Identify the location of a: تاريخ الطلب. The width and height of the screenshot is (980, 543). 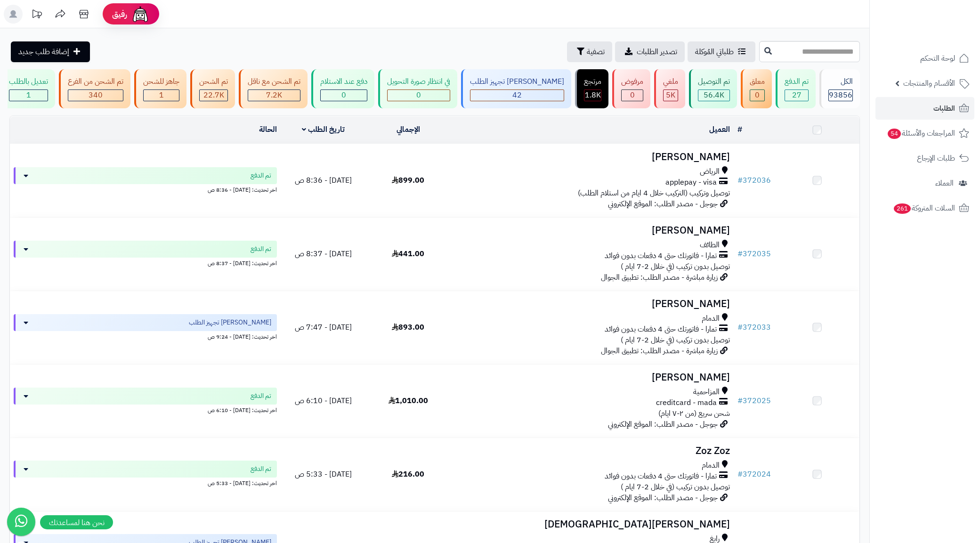
(323, 130).